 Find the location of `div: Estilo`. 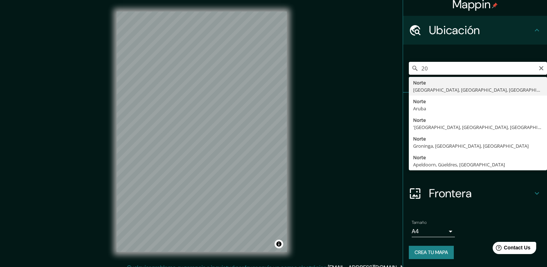

div: Estilo is located at coordinates (475, 136).